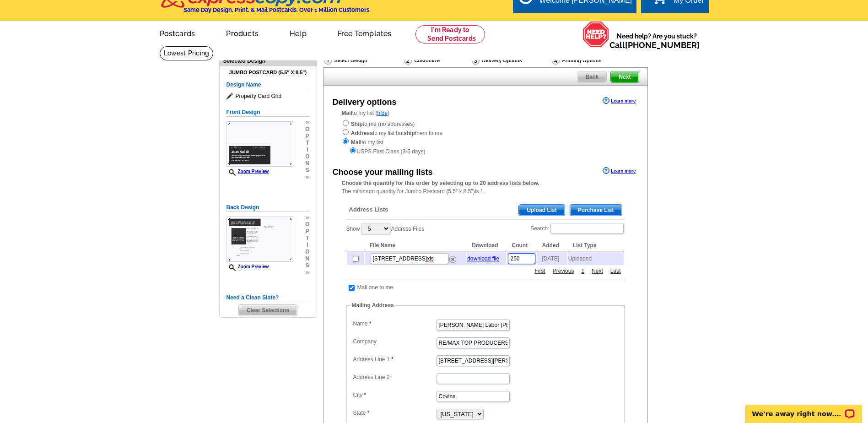 This screenshot has width=868, height=423. What do you see at coordinates (625, 77) in the screenshot?
I see `span: Next` at bounding box center [625, 77].